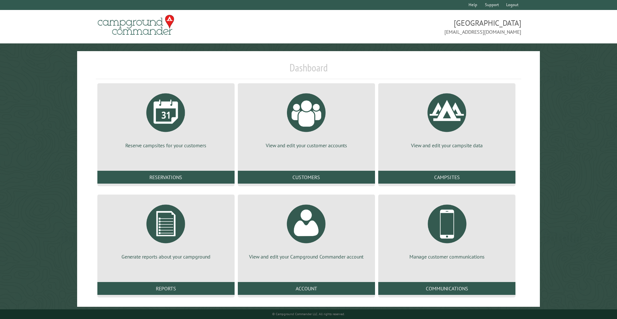  What do you see at coordinates (306, 119) in the screenshot?
I see `a: View and edit your customer accounts` at bounding box center [306, 119].